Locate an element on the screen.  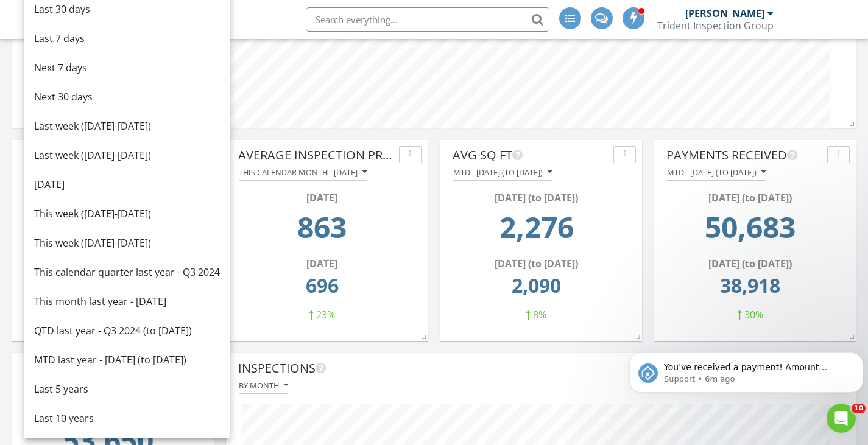
div: Average Inspection Price is located at coordinates (316, 156).